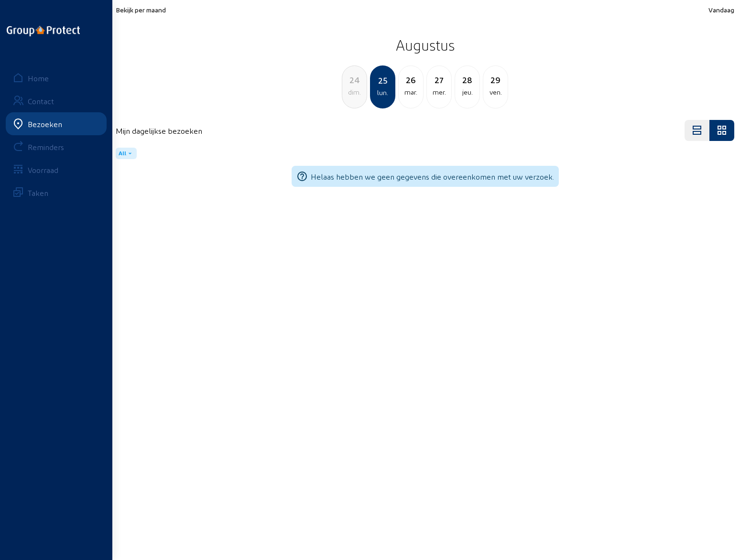 Image resolution: width=740 pixels, height=560 pixels. Describe the element at coordinates (159, 130) in the screenshot. I see `h4: Mijn dagelijkse bezoeken` at that location.